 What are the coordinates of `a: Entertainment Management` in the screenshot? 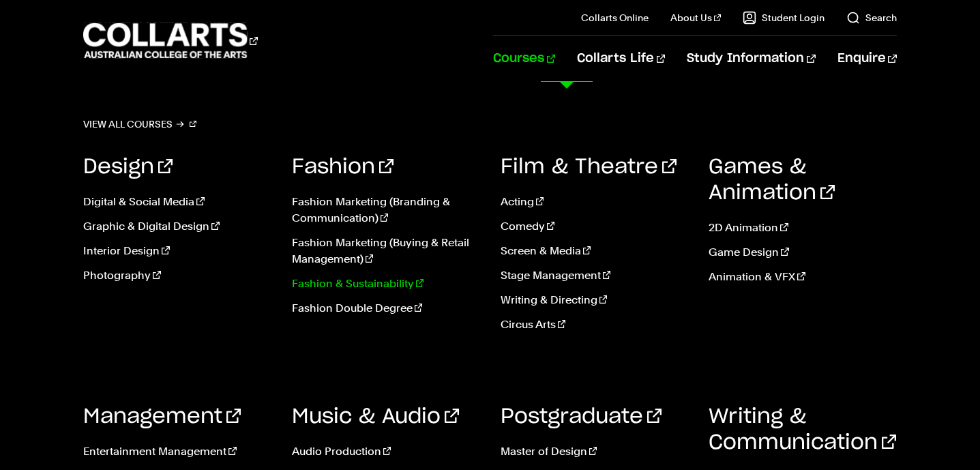 It's located at (177, 452).